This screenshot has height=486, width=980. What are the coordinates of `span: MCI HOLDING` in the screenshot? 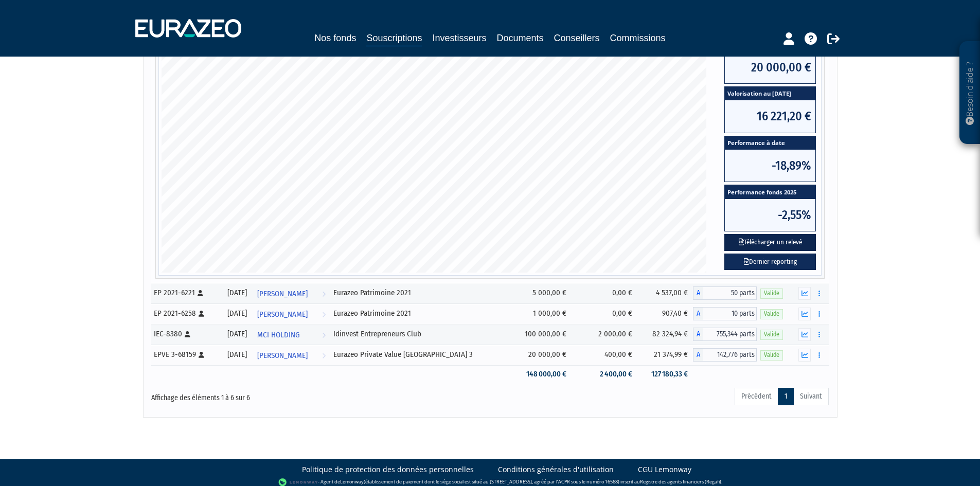 It's located at (278, 334).